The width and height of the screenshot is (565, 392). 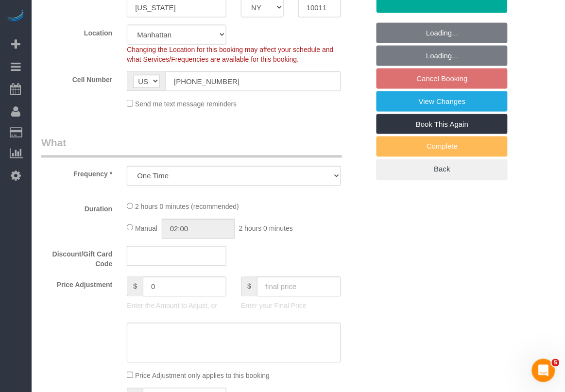 I want to click on label: Discount/Gift Card Code, so click(x=77, y=257).